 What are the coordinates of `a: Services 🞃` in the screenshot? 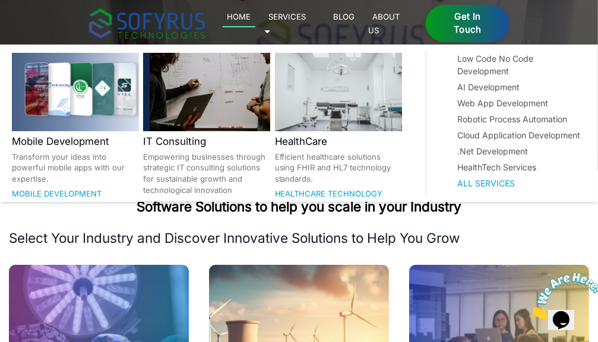 It's located at (285, 23).